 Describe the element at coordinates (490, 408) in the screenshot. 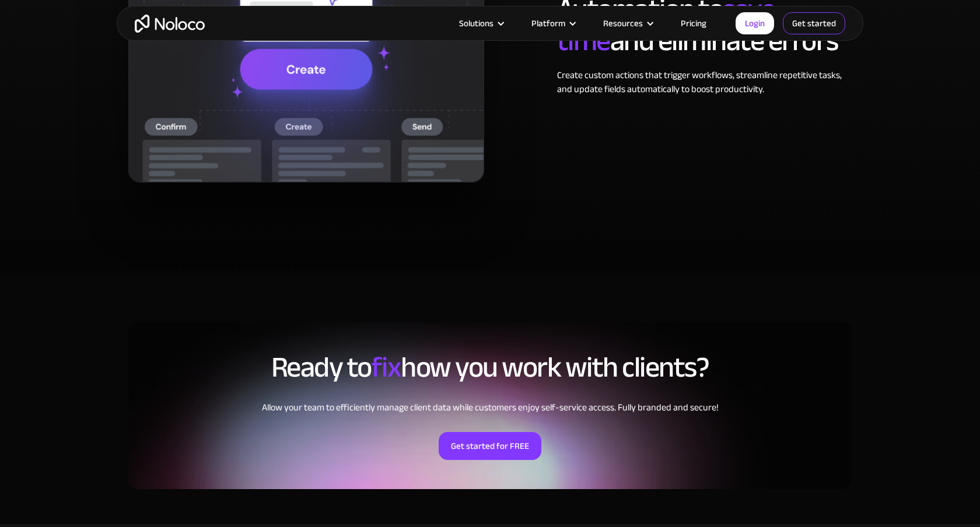

I see `div: Allow your team to efficiently manage client data while customers enjoy self-service access. Full...` at that location.